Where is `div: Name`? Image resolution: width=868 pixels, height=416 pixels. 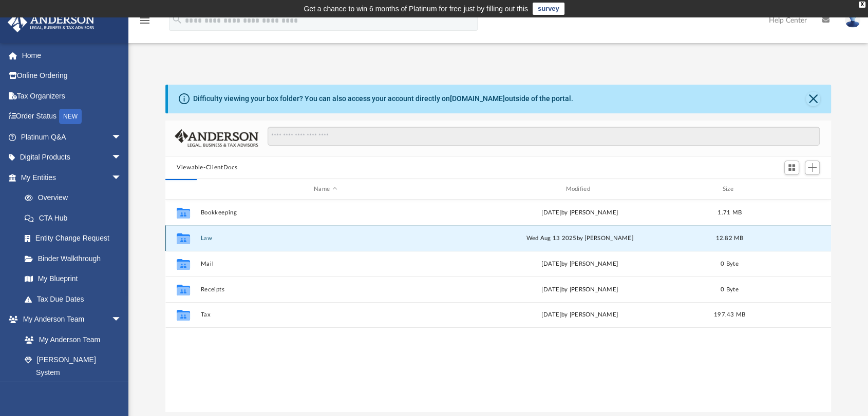 div: Name is located at coordinates (325, 189).